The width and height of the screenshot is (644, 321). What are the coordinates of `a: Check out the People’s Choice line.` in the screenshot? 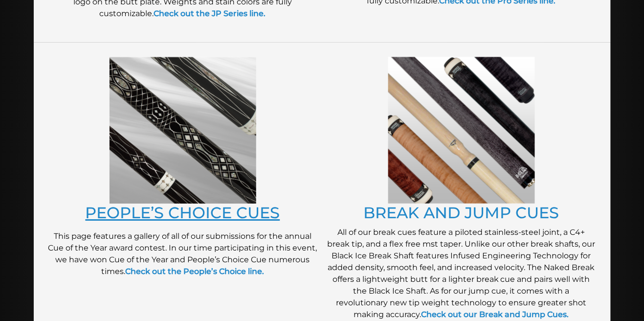 It's located at (195, 271).